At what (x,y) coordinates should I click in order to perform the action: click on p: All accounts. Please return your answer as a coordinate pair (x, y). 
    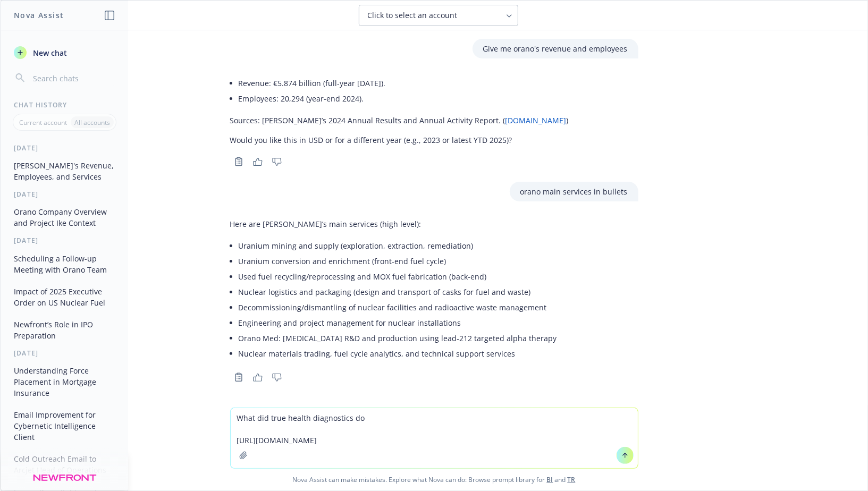
    Looking at the image, I should click on (92, 122).